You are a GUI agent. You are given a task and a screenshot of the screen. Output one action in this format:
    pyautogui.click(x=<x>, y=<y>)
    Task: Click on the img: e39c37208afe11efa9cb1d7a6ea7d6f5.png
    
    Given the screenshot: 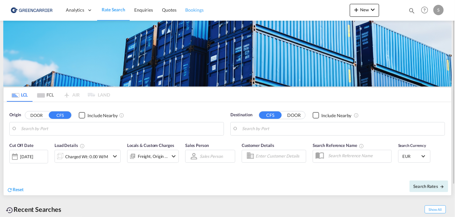 What is the action you would take?
    pyautogui.click(x=31, y=10)
    